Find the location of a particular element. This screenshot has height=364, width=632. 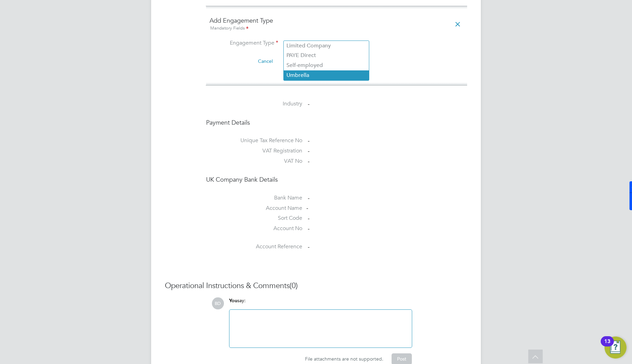

h4: Payment Details is located at coordinates (336, 122).